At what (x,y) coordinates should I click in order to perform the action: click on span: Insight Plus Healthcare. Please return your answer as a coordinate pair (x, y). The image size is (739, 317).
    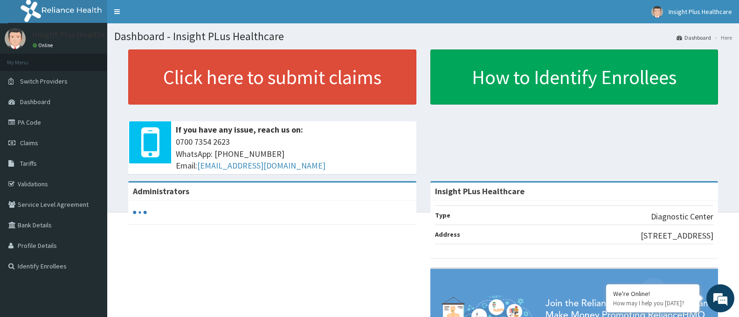
    Looking at the image, I should click on (701, 12).